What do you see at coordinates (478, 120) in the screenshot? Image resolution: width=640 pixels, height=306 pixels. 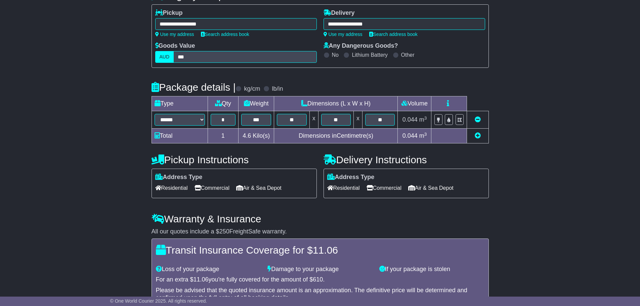 I see `a: Remove this item` at bounding box center [478, 120].